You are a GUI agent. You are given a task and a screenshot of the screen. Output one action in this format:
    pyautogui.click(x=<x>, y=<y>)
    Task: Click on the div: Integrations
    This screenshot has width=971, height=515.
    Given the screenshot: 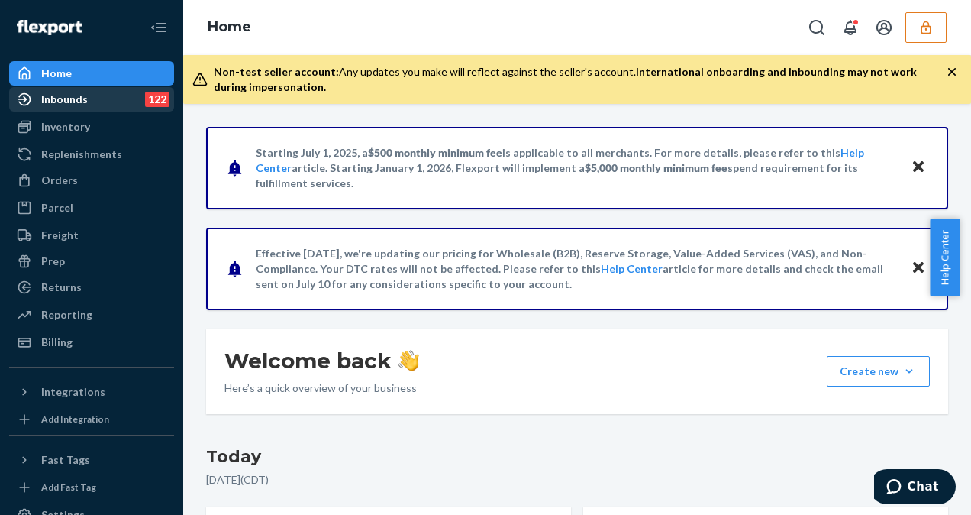 What is the action you would take?
    pyautogui.click(x=73, y=392)
    